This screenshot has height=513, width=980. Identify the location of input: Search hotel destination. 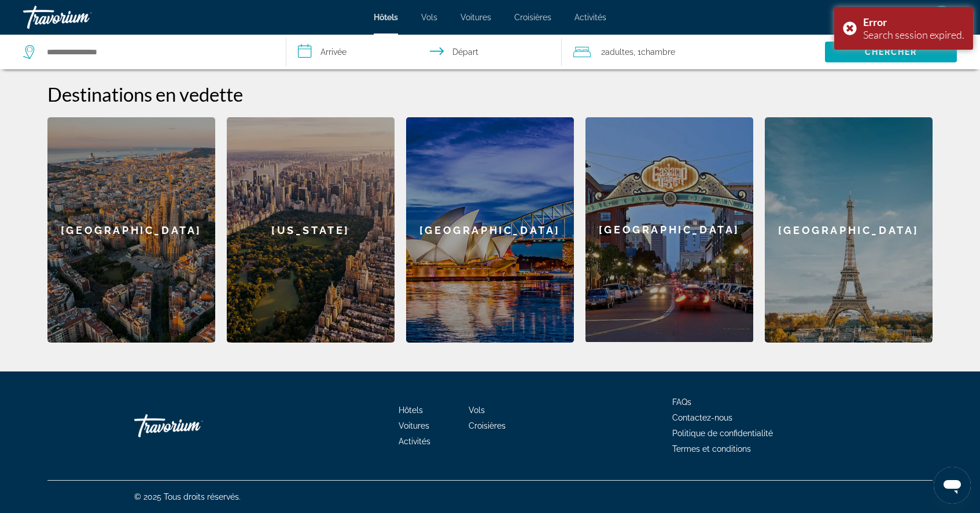
(157, 52).